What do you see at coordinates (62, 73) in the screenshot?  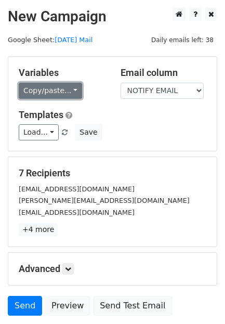 I see `h5: Variables` at bounding box center [62, 73].